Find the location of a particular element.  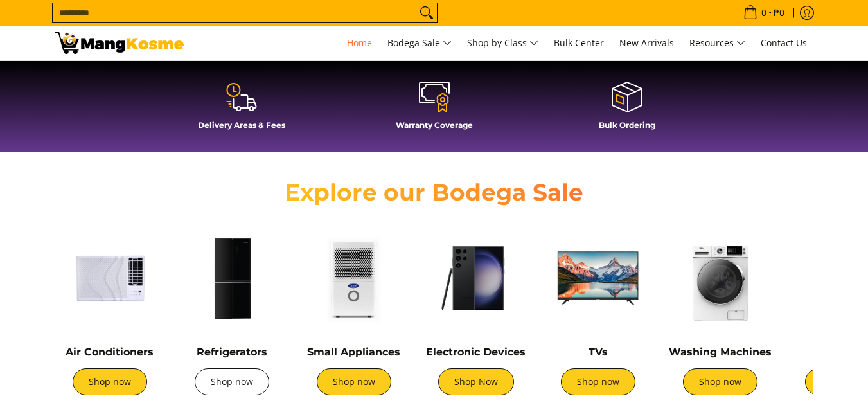

h4: Warranty Coverage is located at coordinates (434, 125).